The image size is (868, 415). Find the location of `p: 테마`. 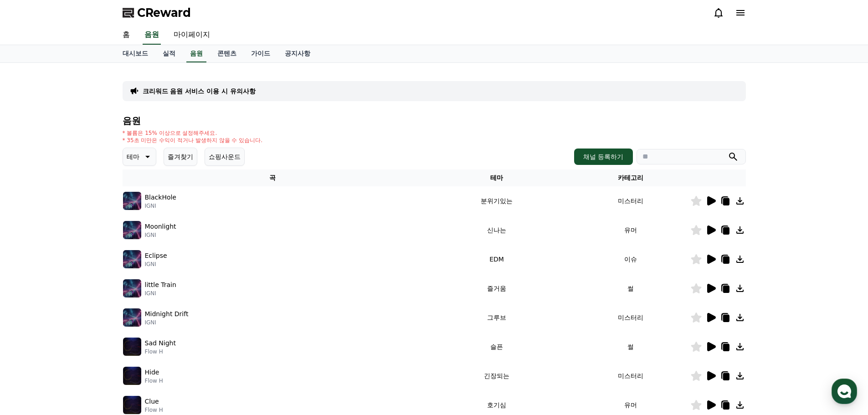

p: 테마 is located at coordinates (133, 157).